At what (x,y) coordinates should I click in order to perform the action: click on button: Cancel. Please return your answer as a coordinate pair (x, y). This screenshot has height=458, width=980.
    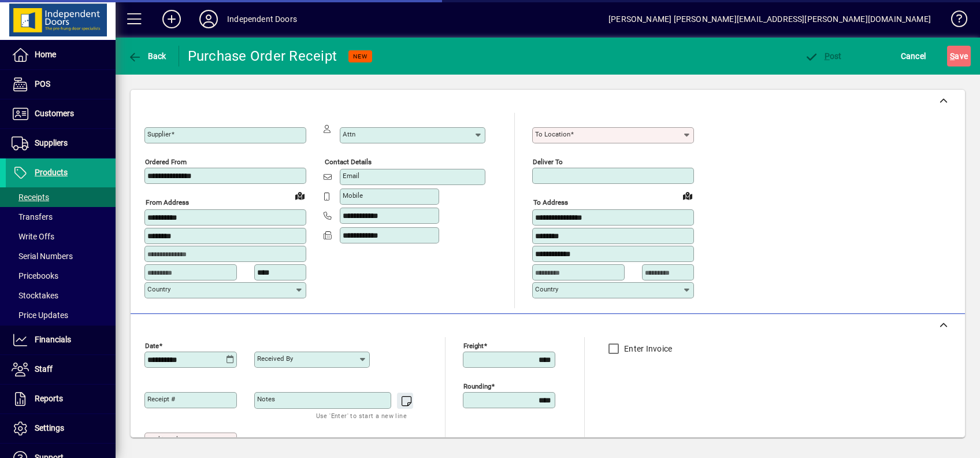
    Looking at the image, I should click on (913, 56).